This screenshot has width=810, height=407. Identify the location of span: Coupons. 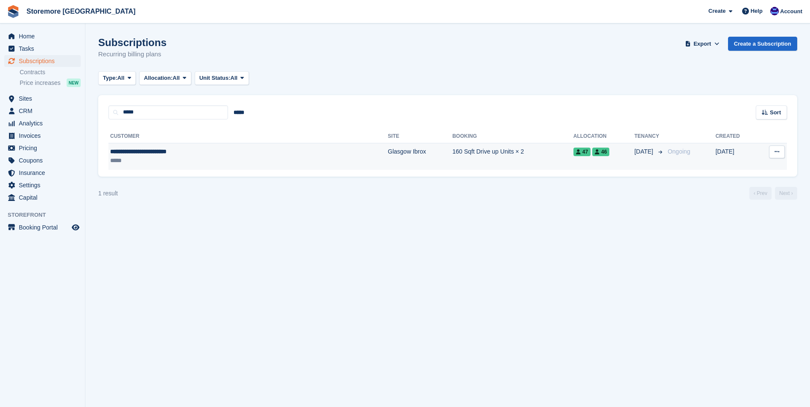
(44, 160).